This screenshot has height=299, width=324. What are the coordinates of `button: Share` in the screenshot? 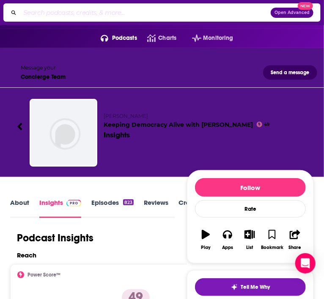 It's located at (295, 239).